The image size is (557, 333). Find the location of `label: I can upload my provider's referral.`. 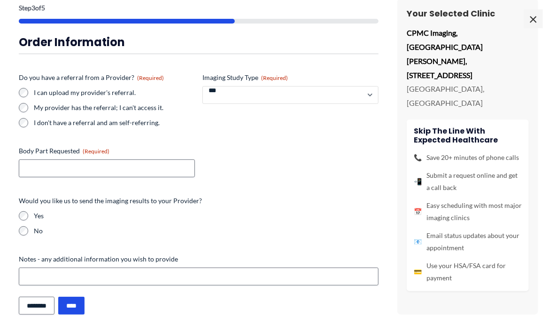

label: I can upload my provider's referral. is located at coordinates (114, 93).